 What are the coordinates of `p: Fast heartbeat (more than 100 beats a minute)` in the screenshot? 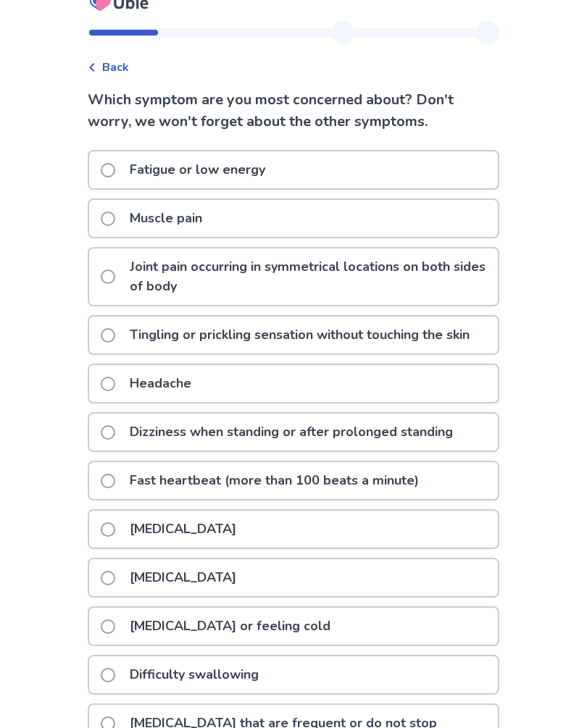 It's located at (274, 480).